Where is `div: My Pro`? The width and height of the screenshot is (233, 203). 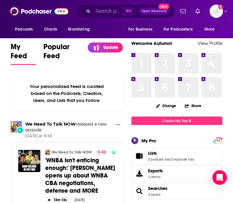
div: My Pro is located at coordinates (149, 140).